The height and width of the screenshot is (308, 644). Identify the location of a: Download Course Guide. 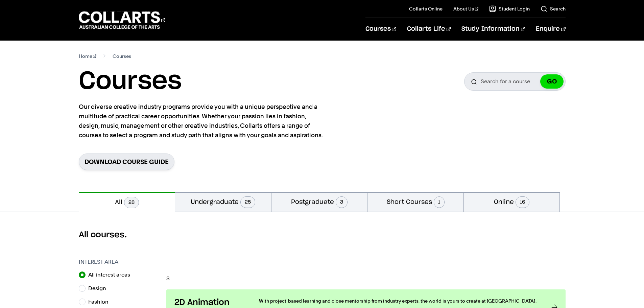
(126, 162).